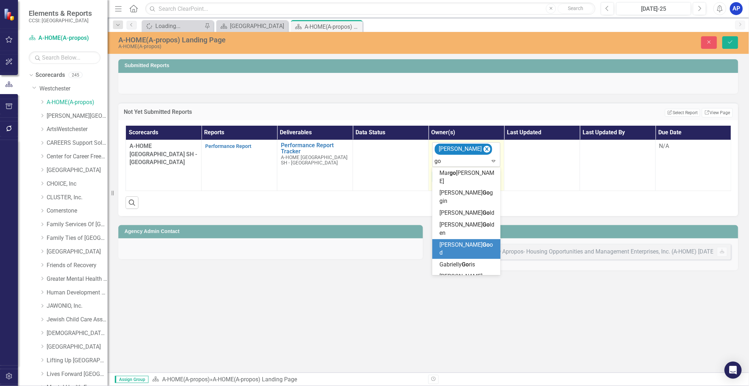 This screenshot has width=749, height=386. Describe the element at coordinates (718, 113) in the screenshot. I see `a: View Page` at that location.